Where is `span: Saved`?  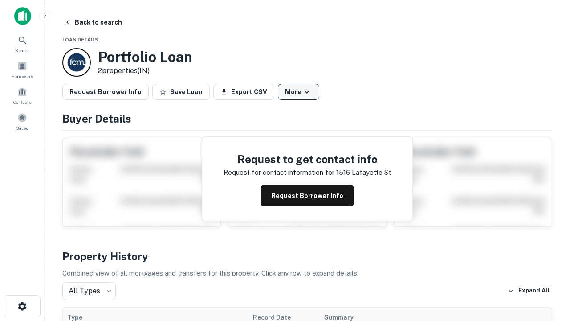
span: Saved is located at coordinates (22, 128).